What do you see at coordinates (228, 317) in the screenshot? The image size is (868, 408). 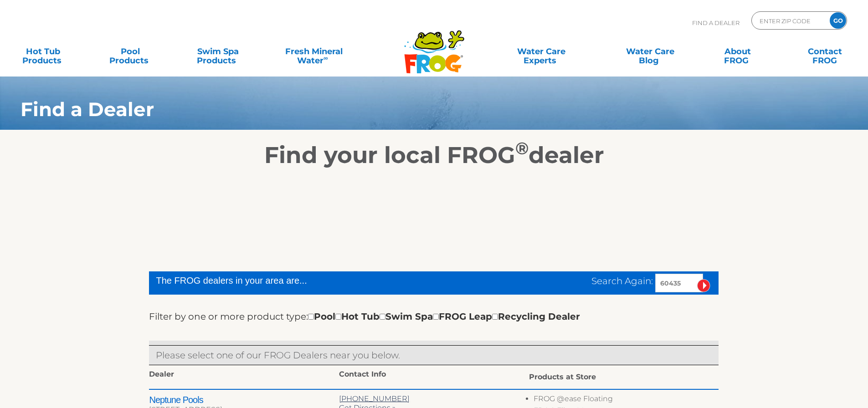 I see `label: Filter by one or more product type:` at bounding box center [228, 317].